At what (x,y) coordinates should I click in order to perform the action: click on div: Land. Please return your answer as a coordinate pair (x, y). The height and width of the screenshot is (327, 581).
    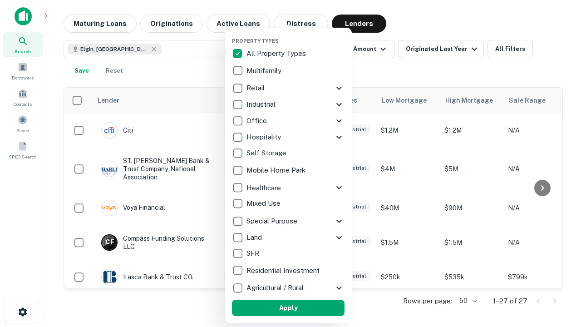
    Looking at the image, I should click on (288, 237).